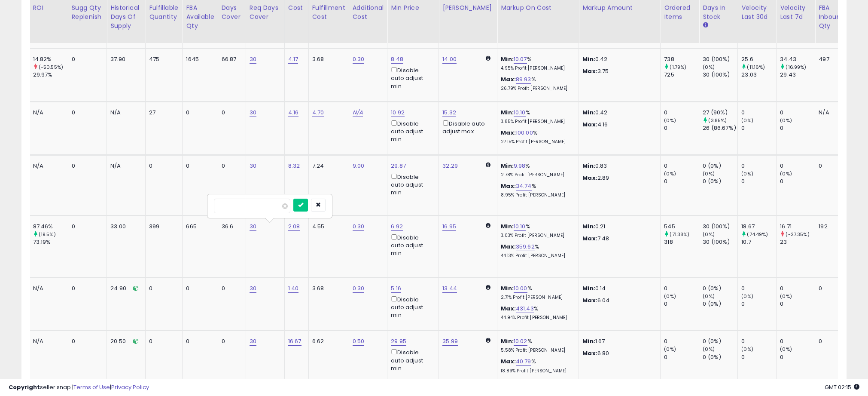 The width and height of the screenshot is (868, 396). Describe the element at coordinates (681, 59) in the screenshot. I see `div: 738` at that location.